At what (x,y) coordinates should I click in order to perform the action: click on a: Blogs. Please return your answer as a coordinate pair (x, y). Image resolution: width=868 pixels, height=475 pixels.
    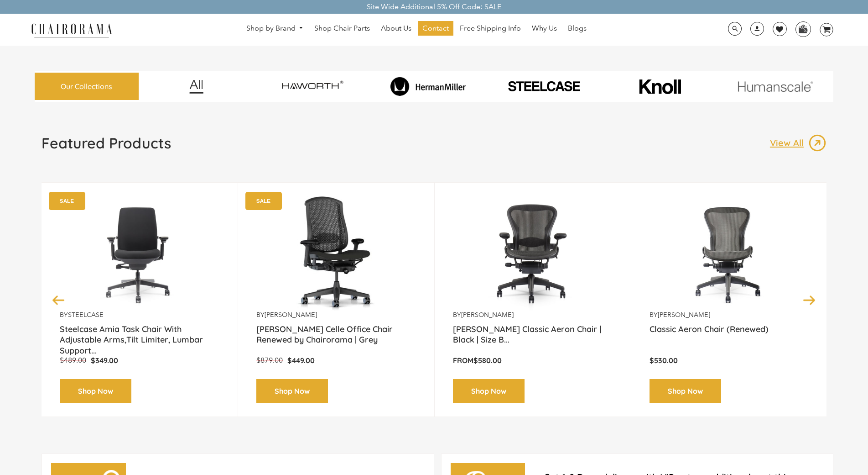
    Looking at the image, I should click on (577, 28).